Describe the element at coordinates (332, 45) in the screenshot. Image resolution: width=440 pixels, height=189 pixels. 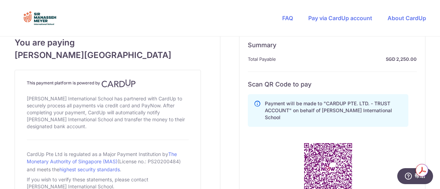
I see `h6: Summary` at that location.